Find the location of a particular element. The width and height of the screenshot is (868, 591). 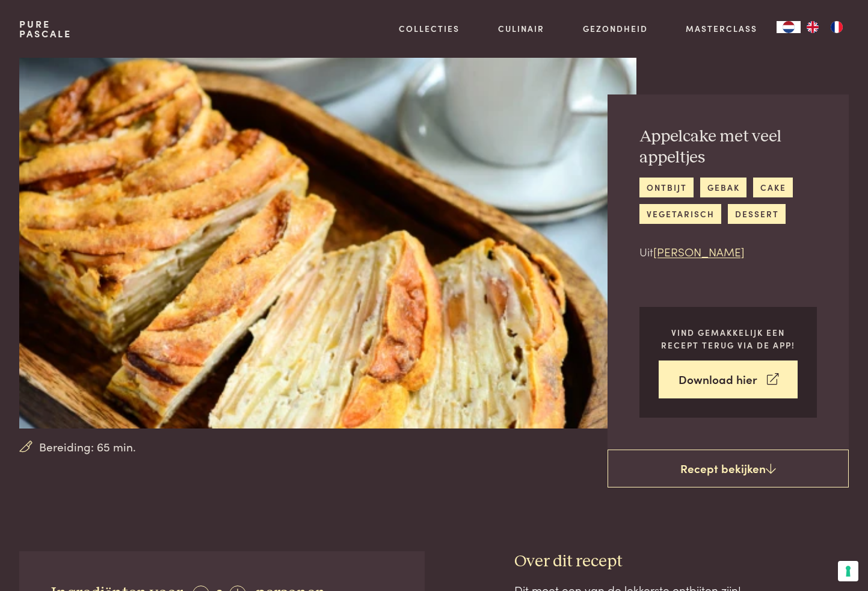

a: Culinair is located at coordinates (521, 28).